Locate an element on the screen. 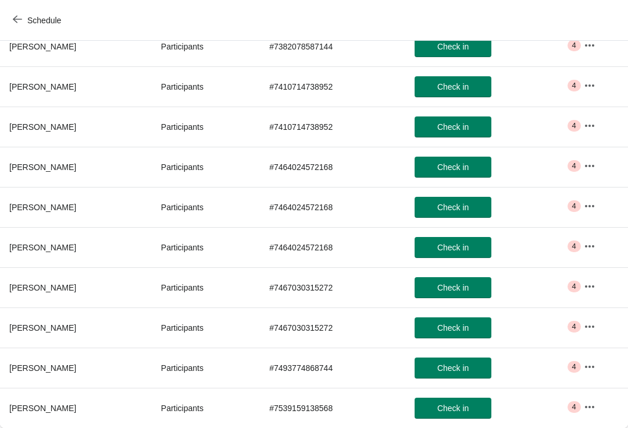  td: # 7382078587144 is located at coordinates (333, 46).